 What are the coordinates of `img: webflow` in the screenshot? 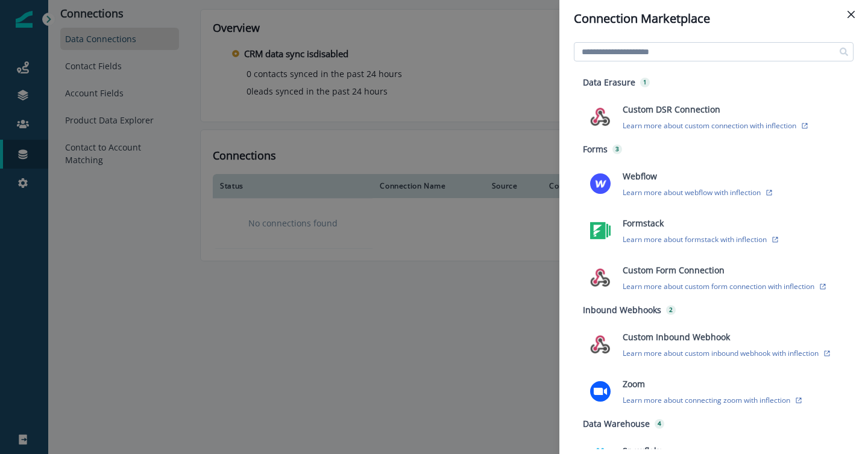 It's located at (600, 184).